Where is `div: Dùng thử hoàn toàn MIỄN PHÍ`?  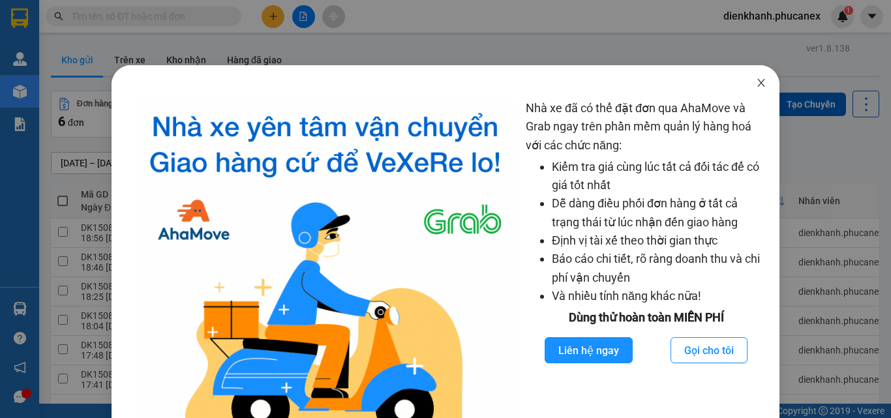
div: Dùng thử hoàn toàn MIỄN PHÍ is located at coordinates (646, 318).